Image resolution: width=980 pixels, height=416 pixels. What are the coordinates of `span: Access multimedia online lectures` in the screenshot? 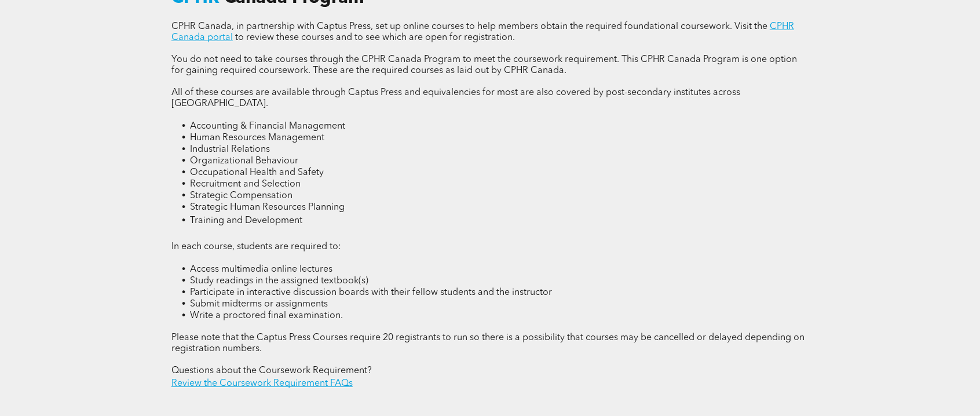 It's located at (261, 270).